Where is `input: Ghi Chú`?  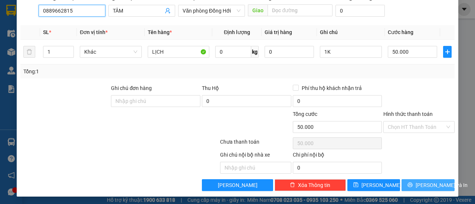
input: Ghi Chú is located at coordinates (350, 52).